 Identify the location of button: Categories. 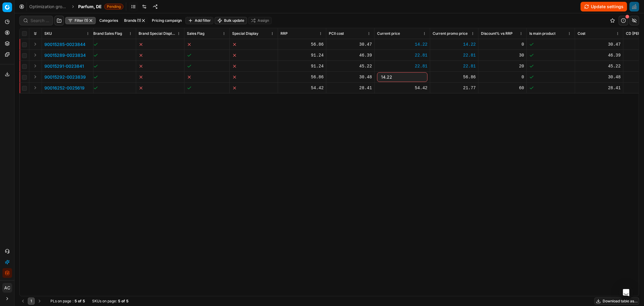
(109, 20).